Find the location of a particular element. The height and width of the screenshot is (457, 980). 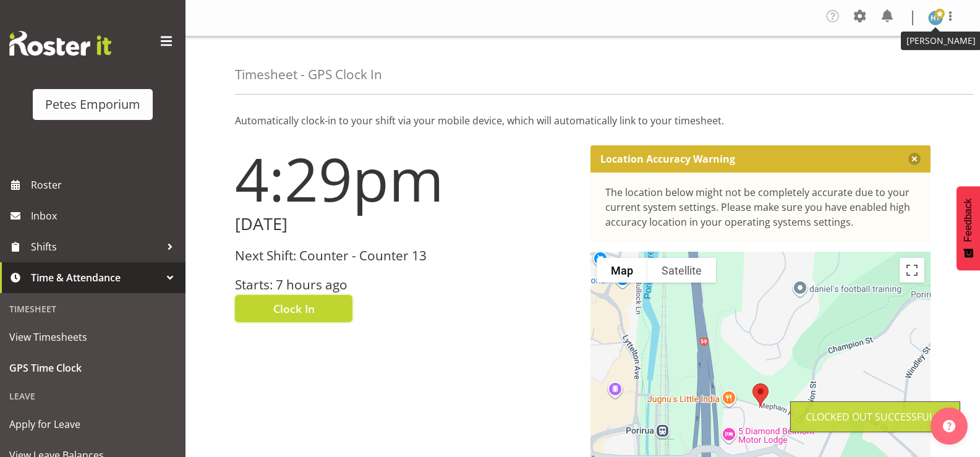

span: Roster is located at coordinates (105, 185).